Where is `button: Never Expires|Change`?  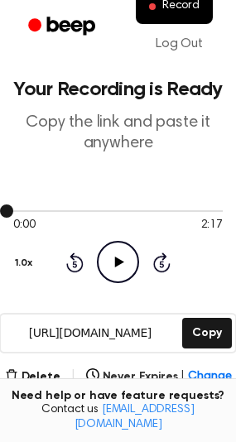 button: Never Expires|Change is located at coordinates (159, 376).